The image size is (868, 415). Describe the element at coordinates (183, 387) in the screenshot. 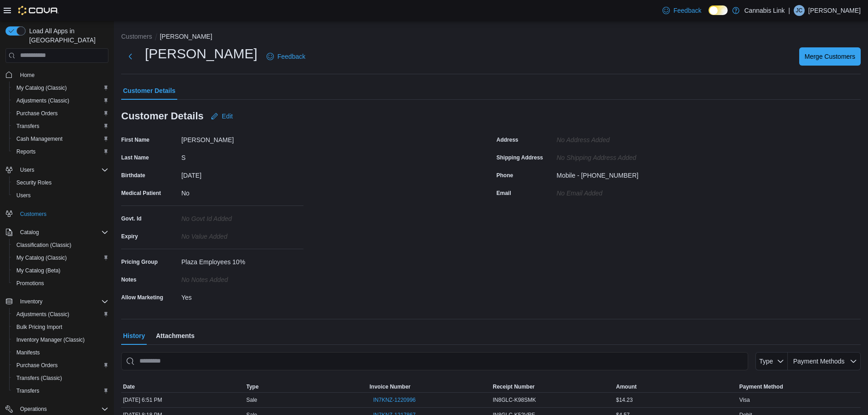

I see `button: Date` at that location.